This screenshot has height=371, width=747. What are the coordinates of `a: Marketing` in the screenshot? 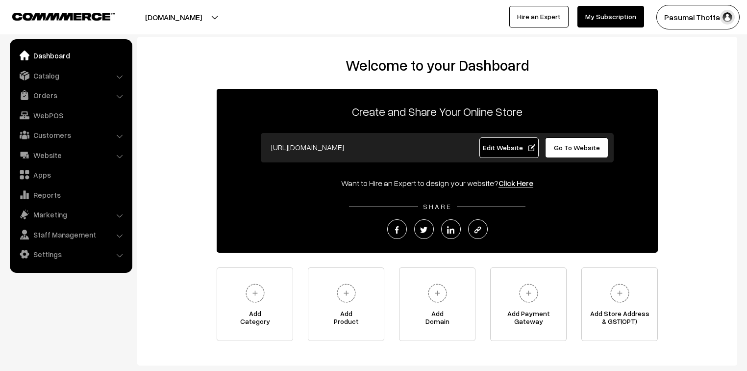 It's located at (71, 214).